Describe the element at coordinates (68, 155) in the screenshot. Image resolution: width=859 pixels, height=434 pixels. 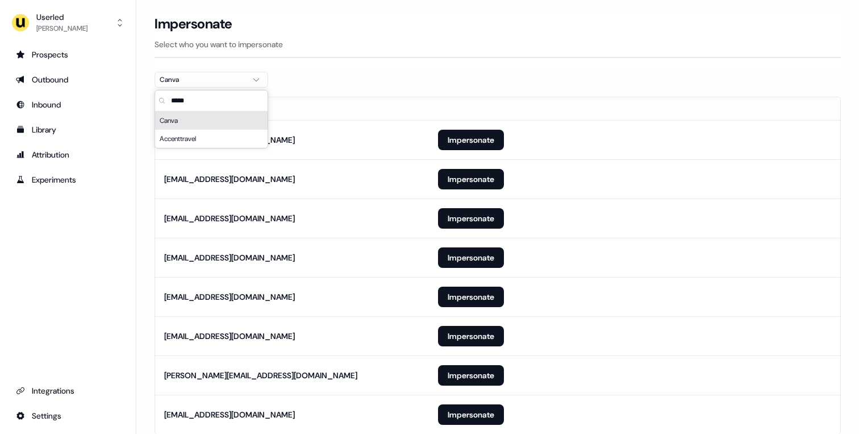
I see `div: Attribution` at that location.